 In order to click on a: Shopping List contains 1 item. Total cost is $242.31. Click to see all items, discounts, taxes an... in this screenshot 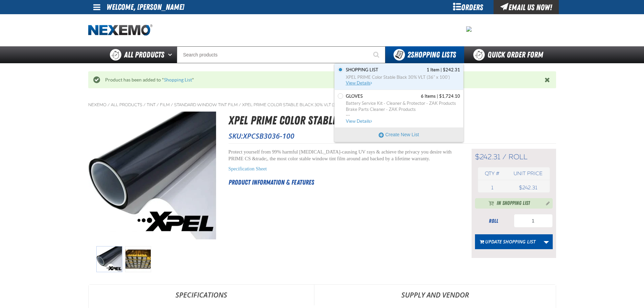, I will do `click(402, 77)`.